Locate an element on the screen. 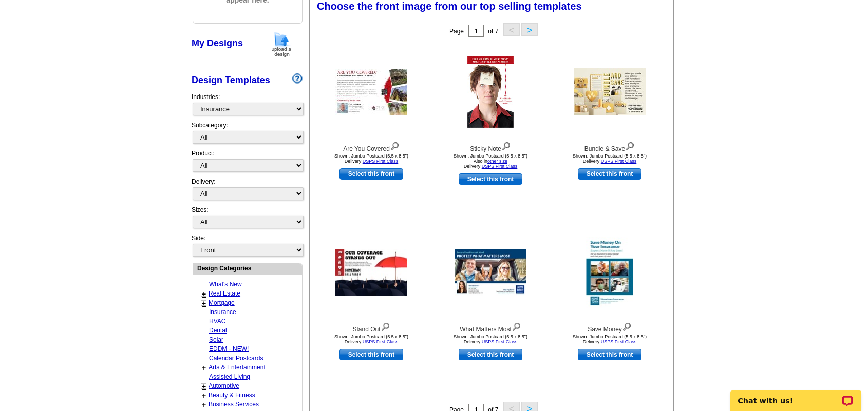 This screenshot has width=868, height=411. img: Stand Out is located at coordinates (371, 272).